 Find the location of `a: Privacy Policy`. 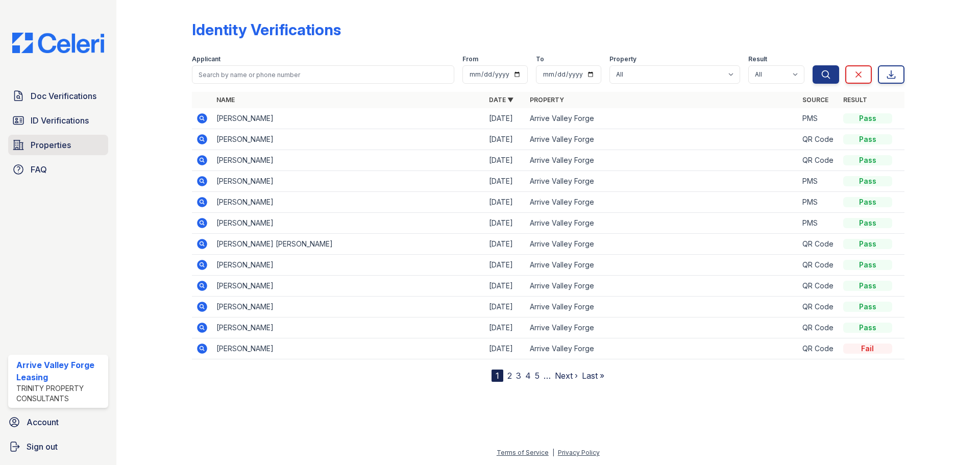

a: Privacy Policy is located at coordinates (579, 453).